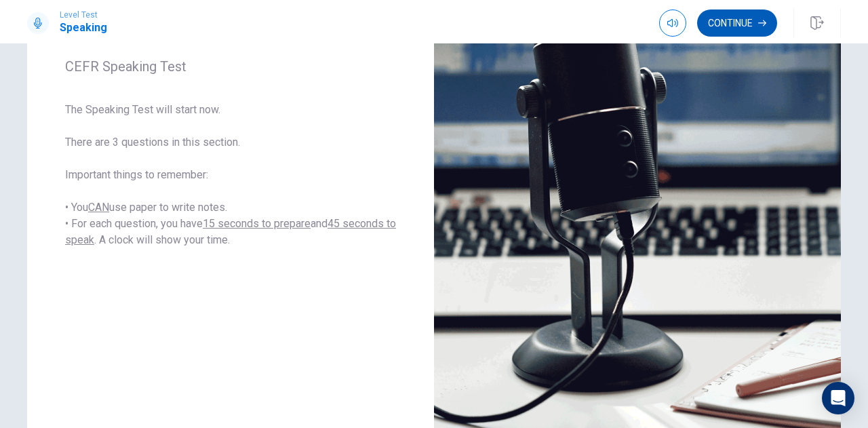  Describe the element at coordinates (98, 207) in the screenshot. I see `u: CAN` at that location.